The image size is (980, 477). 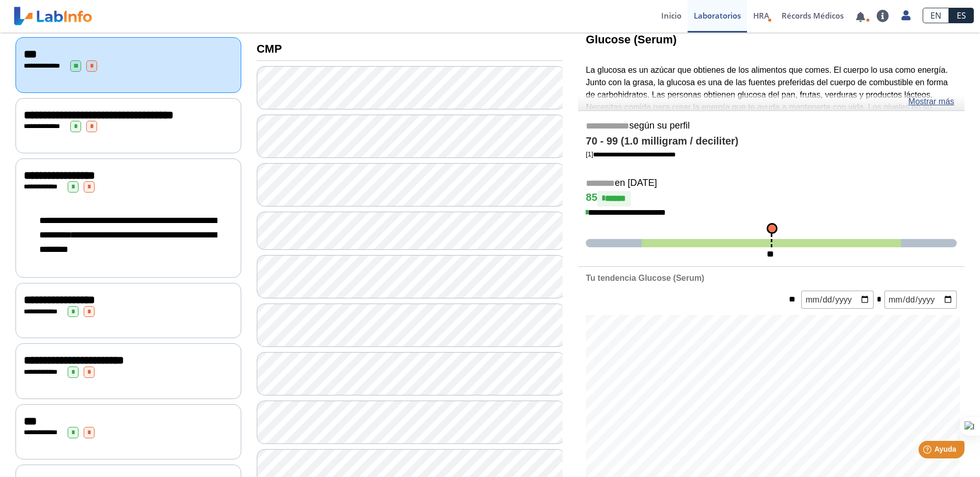 What do you see at coordinates (771, 142) in the screenshot?
I see `h4: 70 - 99 (1.0 milligram / deciliter)` at bounding box center [771, 142].